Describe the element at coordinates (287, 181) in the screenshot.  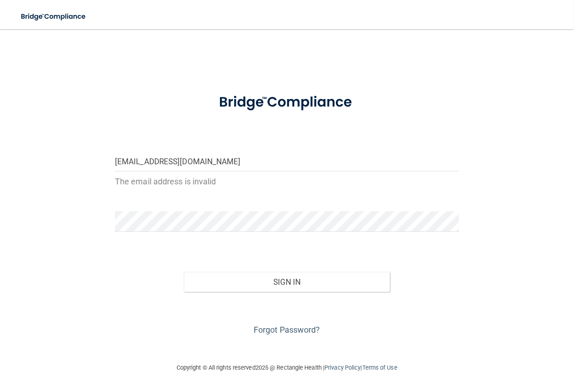
I see `p: The email address is invalid` at that location.